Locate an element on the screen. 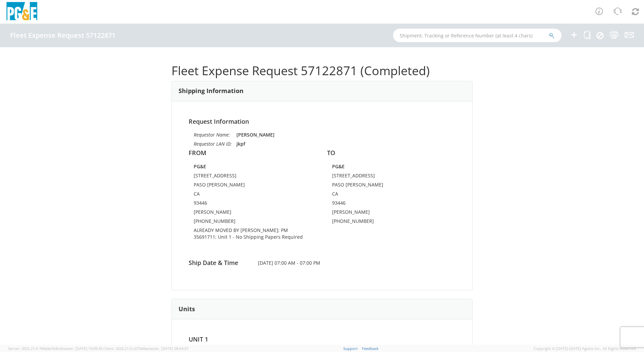  h1: Fleet Expense Request 57122871 (Completed) is located at coordinates (322, 71).